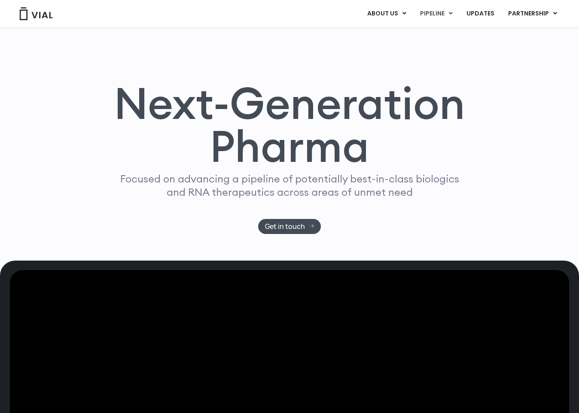 This screenshot has width=579, height=413. I want to click on a: ABOUT USMenu Toggle, so click(387, 14).